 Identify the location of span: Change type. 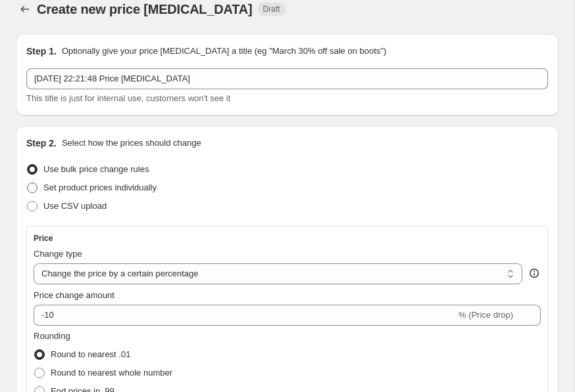
(58, 253).